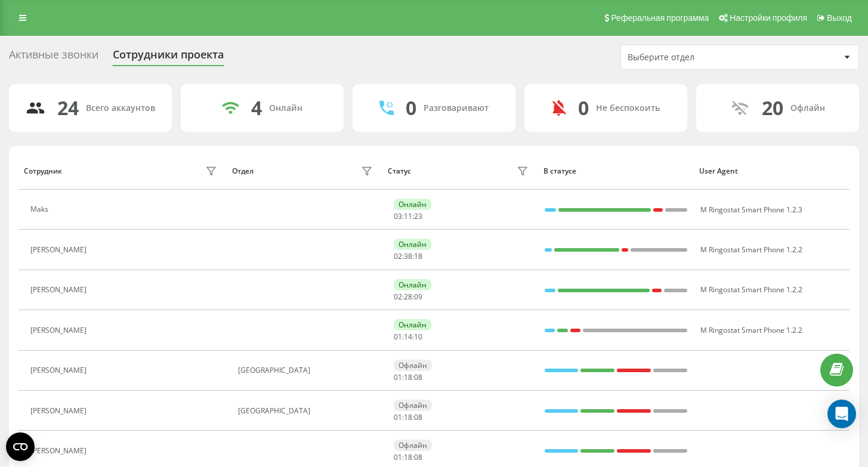 The width and height of the screenshot is (868, 467). What do you see at coordinates (418, 297) in the screenshot?
I see `span: 09` at bounding box center [418, 297].